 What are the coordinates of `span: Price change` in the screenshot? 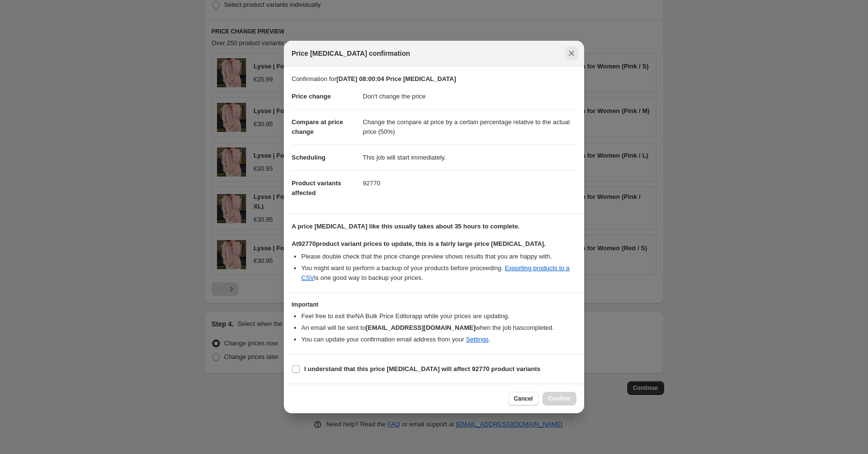 It's located at (311, 96).